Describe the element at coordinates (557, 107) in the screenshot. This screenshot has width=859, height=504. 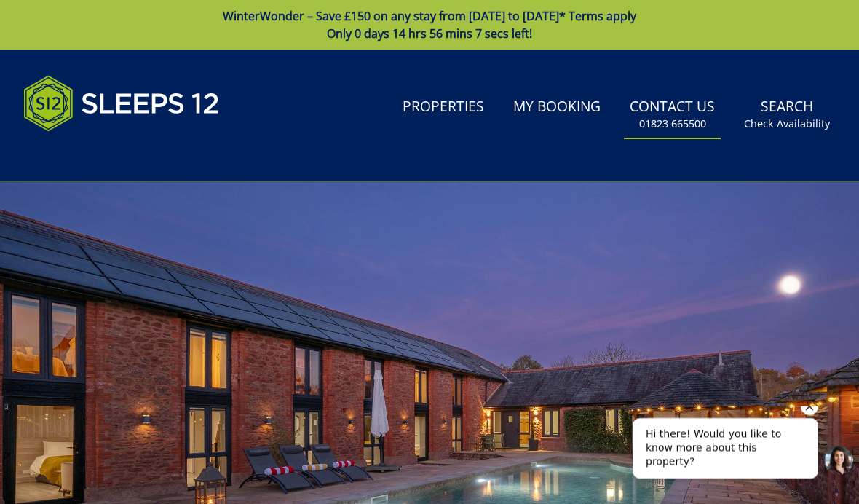
I see `a: My Booking` at that location.